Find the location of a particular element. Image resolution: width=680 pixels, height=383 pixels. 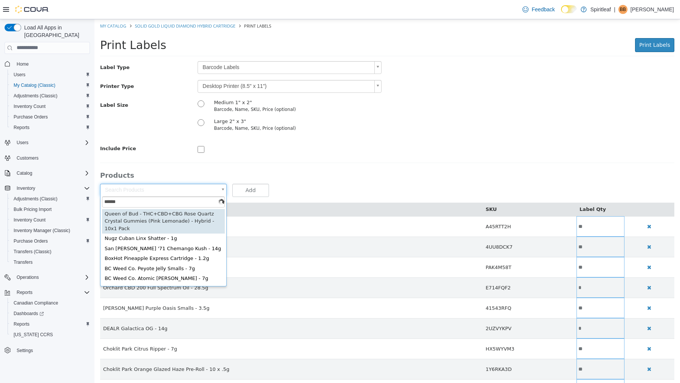

a: Feedback is located at coordinates (538, 9).